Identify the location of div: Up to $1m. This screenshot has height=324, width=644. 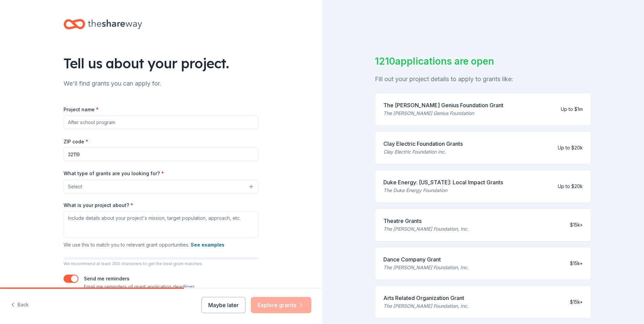
(572, 109).